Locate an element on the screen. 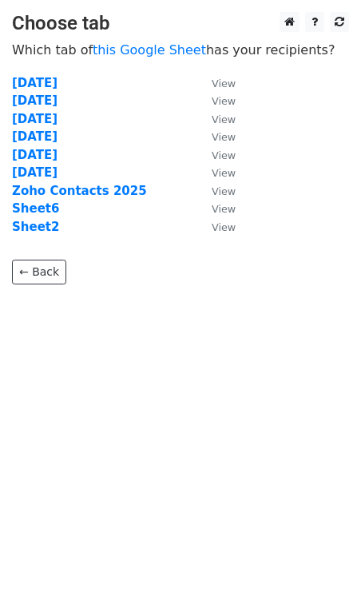 The image size is (361, 612). a: Zoho Contacts 2025 is located at coordinates (79, 191).